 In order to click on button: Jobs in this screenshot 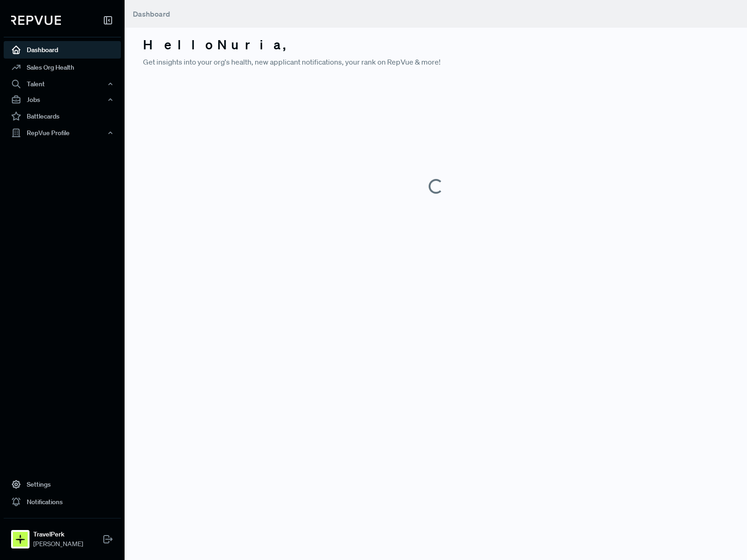, I will do `click(62, 99)`.